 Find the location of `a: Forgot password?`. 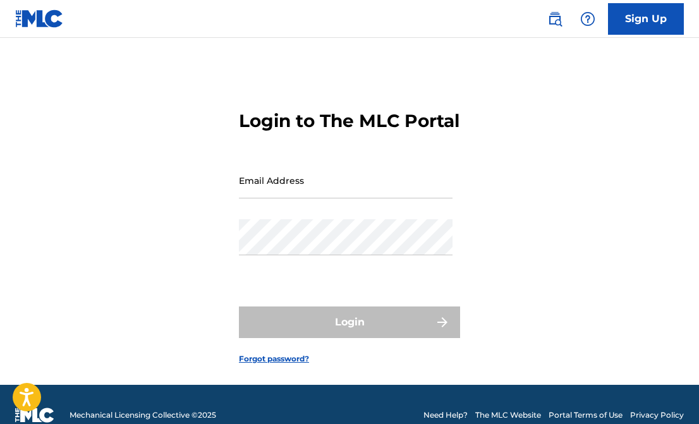

a: Forgot password? is located at coordinates (274, 359).